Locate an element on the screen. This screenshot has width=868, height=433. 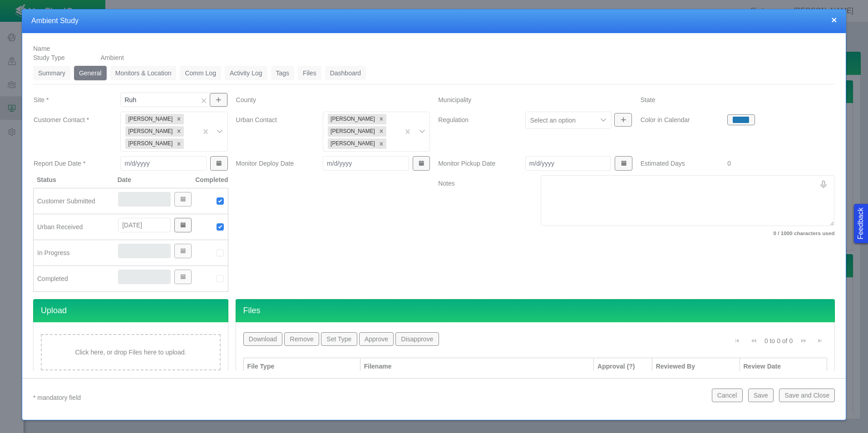
span: Study Type is located at coordinates (49, 57).